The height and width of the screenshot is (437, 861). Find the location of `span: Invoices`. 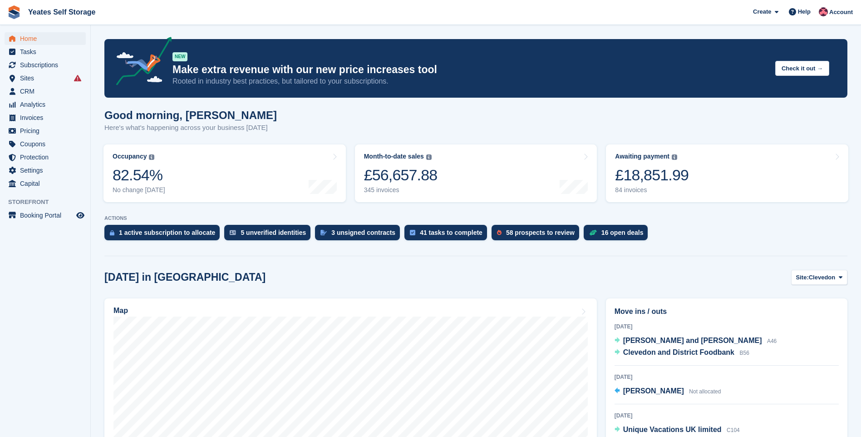

span: Invoices is located at coordinates (47, 118).